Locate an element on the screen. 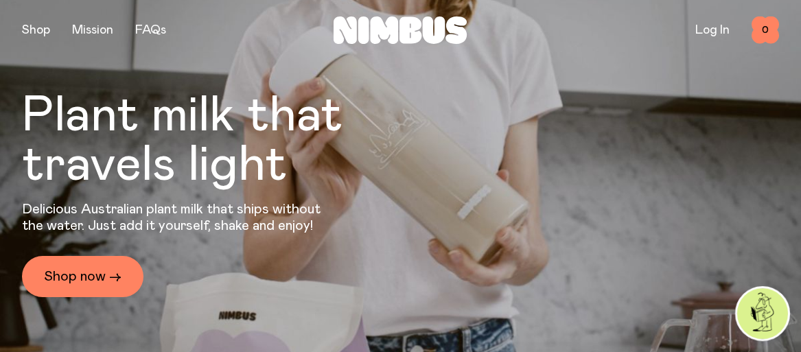  a: FAQs is located at coordinates (150, 30).